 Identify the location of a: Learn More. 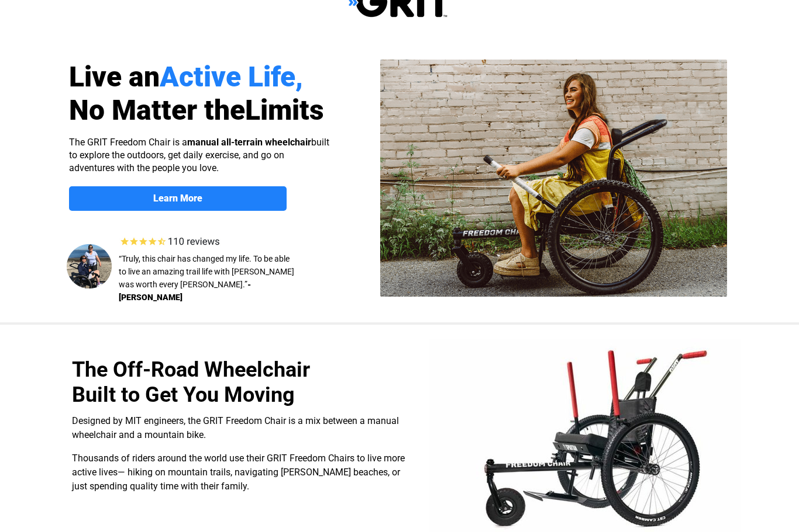
(178, 199).